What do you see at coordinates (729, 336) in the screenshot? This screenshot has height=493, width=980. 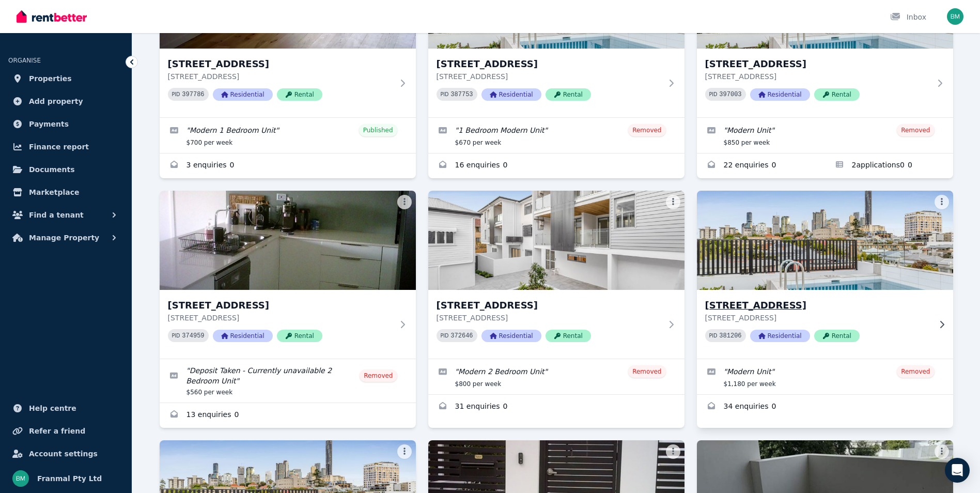 I see `code: 381206` at bounding box center [729, 336].